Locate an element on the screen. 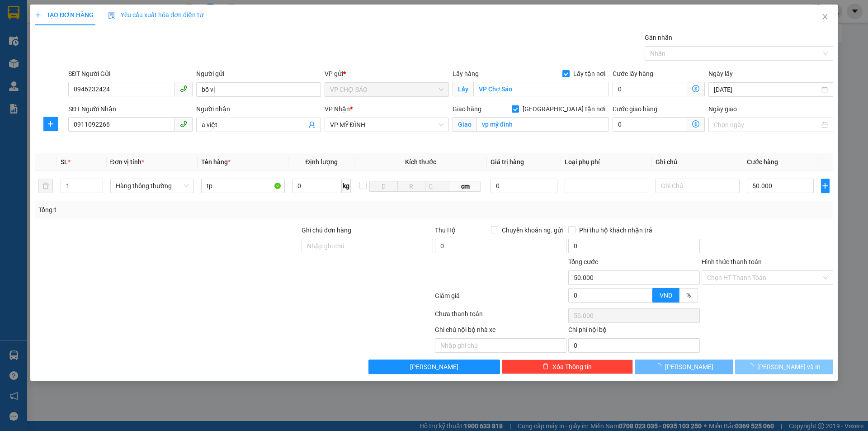  label: Ngày giao is located at coordinates (722, 109).